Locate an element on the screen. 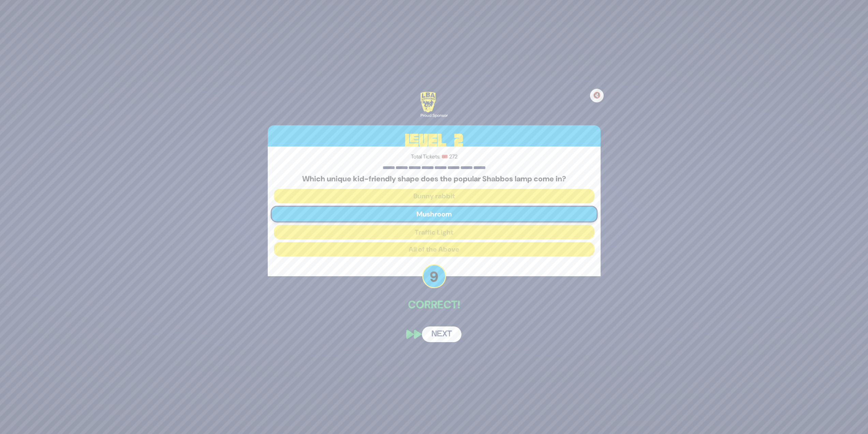 The height and width of the screenshot is (434, 868). p: Correct! is located at coordinates (434, 305).